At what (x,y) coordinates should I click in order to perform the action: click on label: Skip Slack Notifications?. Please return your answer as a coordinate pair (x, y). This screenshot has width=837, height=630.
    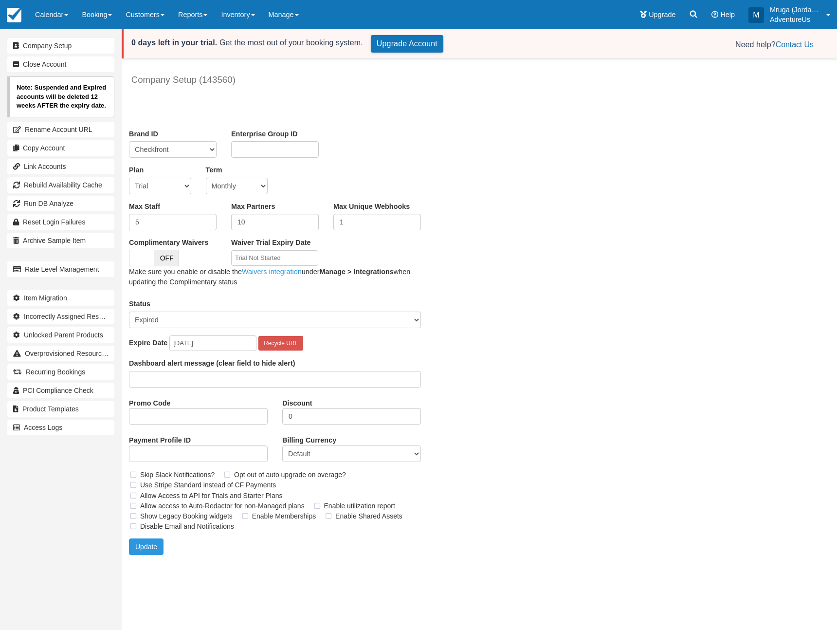
    Looking at the image, I should click on (175, 475).